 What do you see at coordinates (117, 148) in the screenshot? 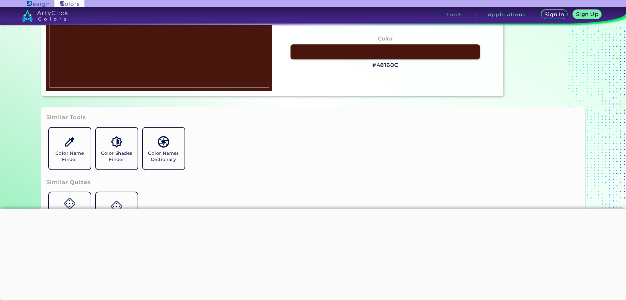
I see `a: Color Shades Finder` at bounding box center [117, 148].